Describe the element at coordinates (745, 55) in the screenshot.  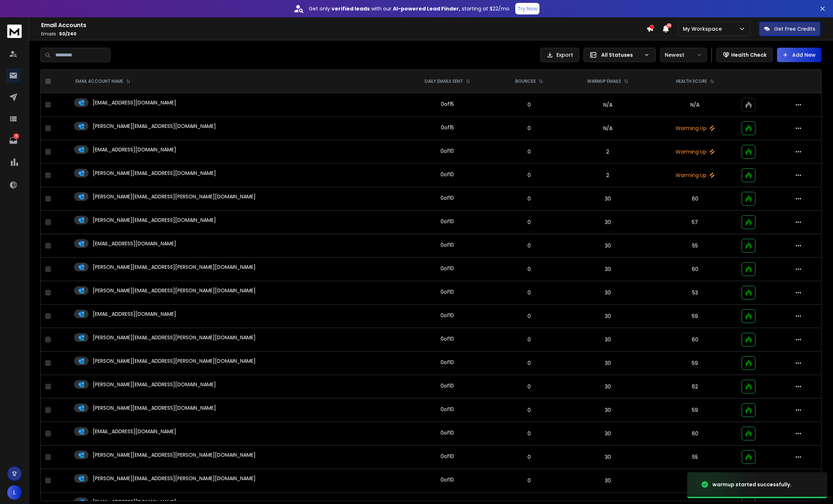
I see `button: Health Check` at that location.